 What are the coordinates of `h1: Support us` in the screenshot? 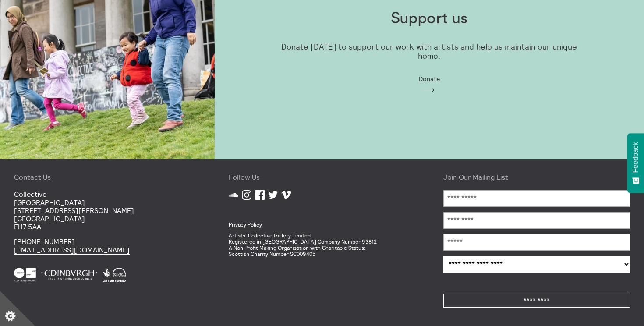 It's located at (429, 18).